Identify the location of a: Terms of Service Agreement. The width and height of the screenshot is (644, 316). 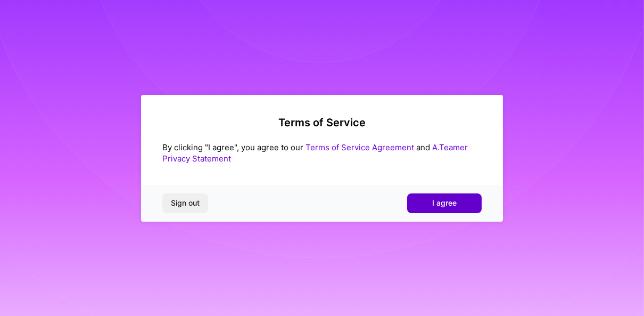
(360, 147).